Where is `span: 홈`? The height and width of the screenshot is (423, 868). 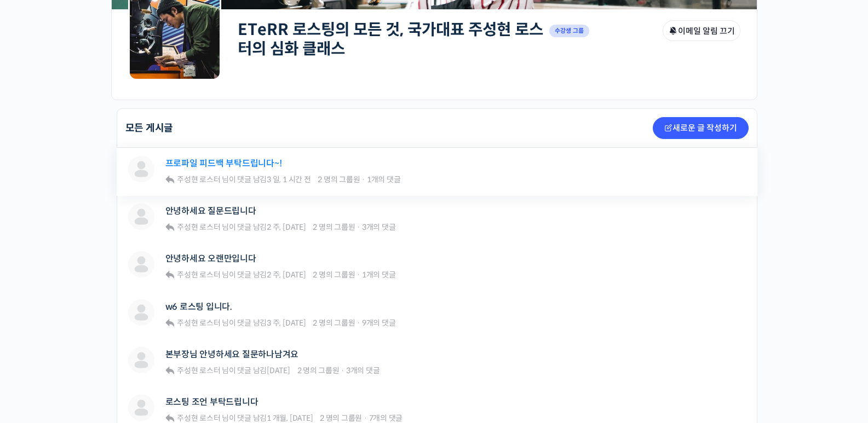 span: 홈 is located at coordinates (37, 354).